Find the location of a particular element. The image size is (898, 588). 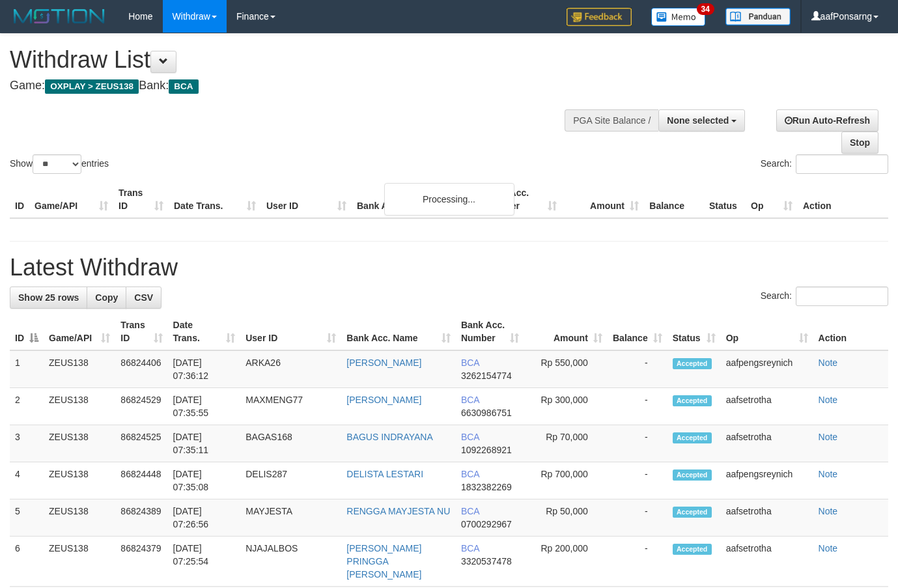

td: Rp 550,000 is located at coordinates (565, 369).